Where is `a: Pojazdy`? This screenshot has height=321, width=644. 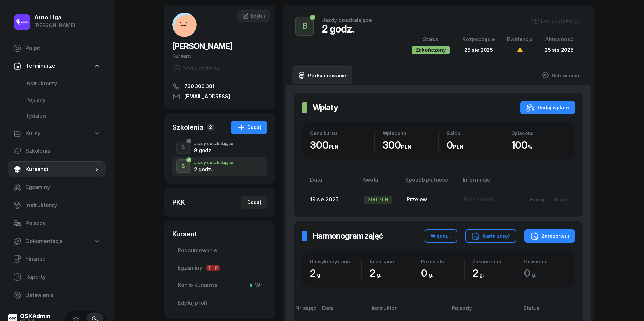
a: Pojazdy is located at coordinates (57, 223).